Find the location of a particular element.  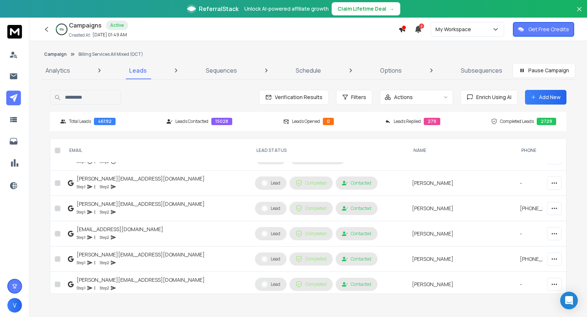

div: 46192 is located at coordinates (105, 121).